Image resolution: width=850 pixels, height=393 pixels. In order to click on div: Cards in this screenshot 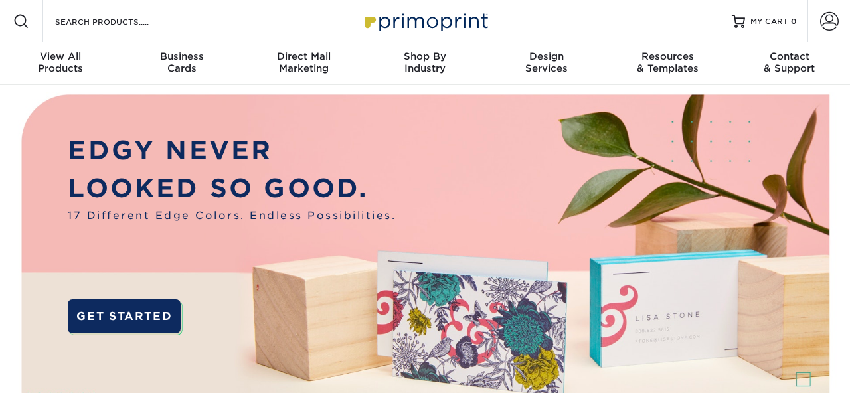, I will do `click(182, 62)`.